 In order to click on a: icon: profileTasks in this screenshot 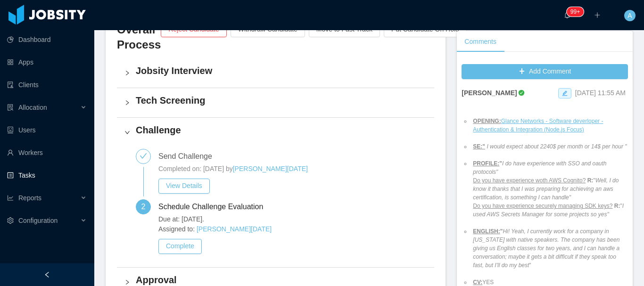, I will do `click(47, 175)`.